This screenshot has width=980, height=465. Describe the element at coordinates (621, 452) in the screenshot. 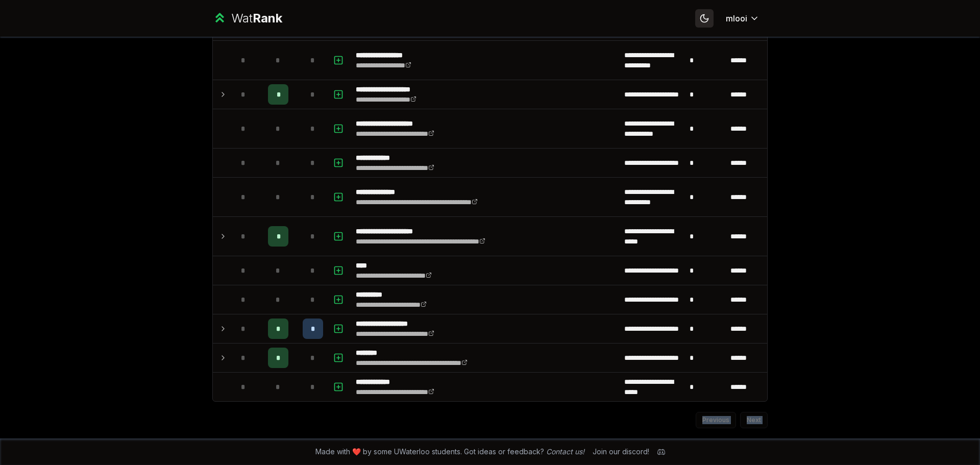

I see `div: Join our discord!` at that location.